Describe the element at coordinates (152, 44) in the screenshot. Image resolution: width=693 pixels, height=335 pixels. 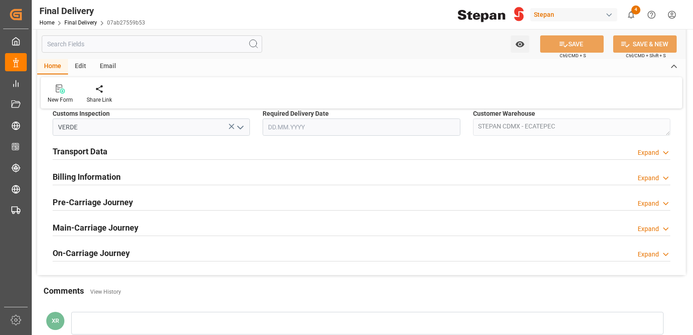
I see `input: Search Fields` at that location.